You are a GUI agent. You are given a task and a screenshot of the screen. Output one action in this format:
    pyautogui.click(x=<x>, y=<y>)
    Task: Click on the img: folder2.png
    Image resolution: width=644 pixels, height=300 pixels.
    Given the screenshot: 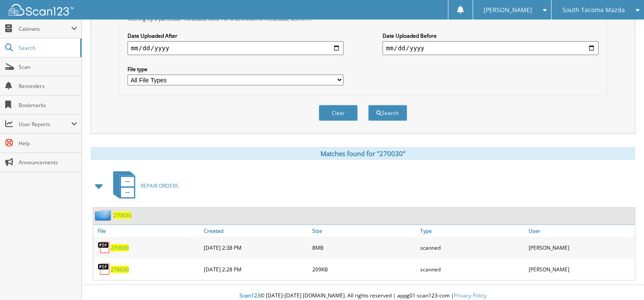 What is the action you would take?
    pyautogui.click(x=104, y=215)
    